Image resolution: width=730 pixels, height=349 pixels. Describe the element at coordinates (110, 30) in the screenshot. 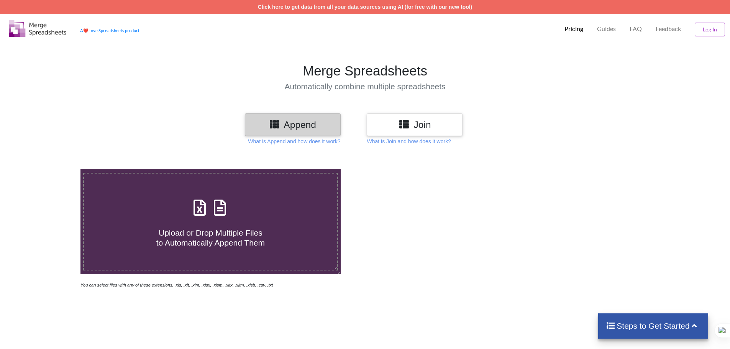

I see `a: AheartLove Spreadsheets product` at that location.